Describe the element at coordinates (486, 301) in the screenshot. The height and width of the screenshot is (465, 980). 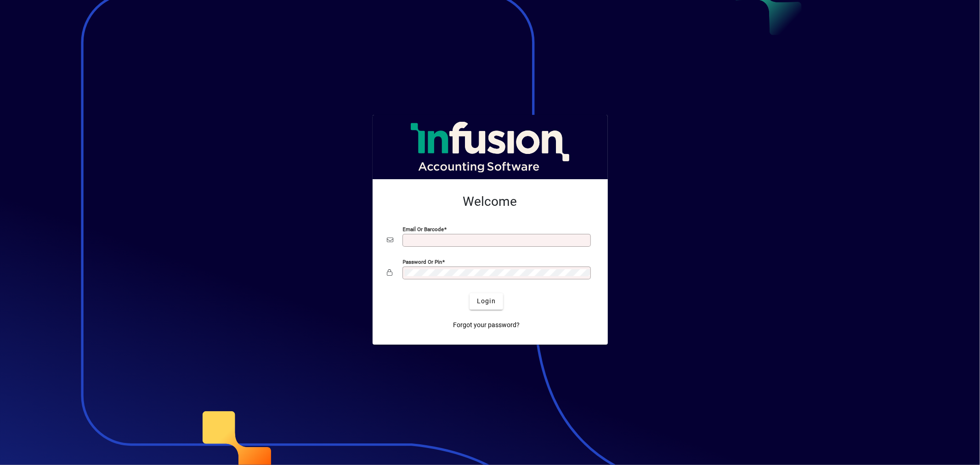
I see `span: Login` at that location.